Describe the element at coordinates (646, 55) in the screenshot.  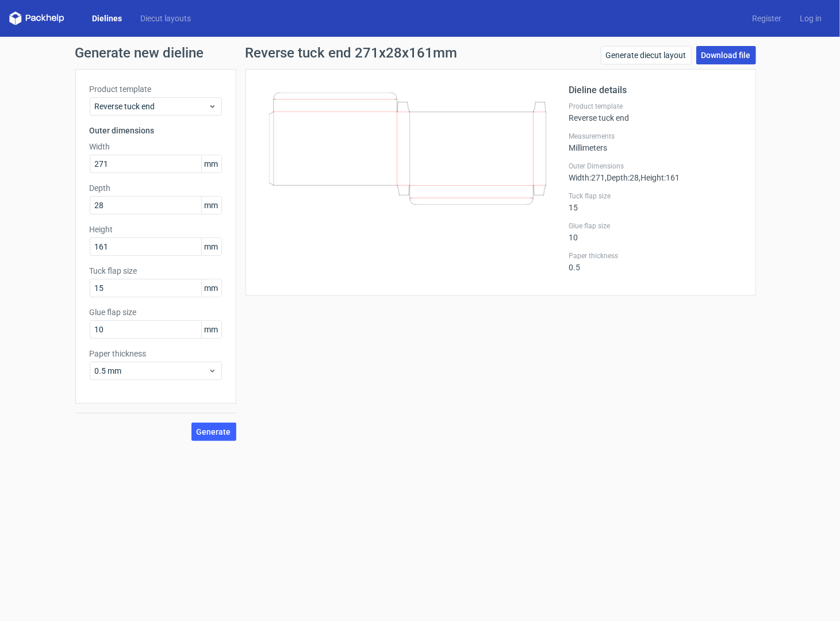
I see `a: Generate diecut layout` at that location.